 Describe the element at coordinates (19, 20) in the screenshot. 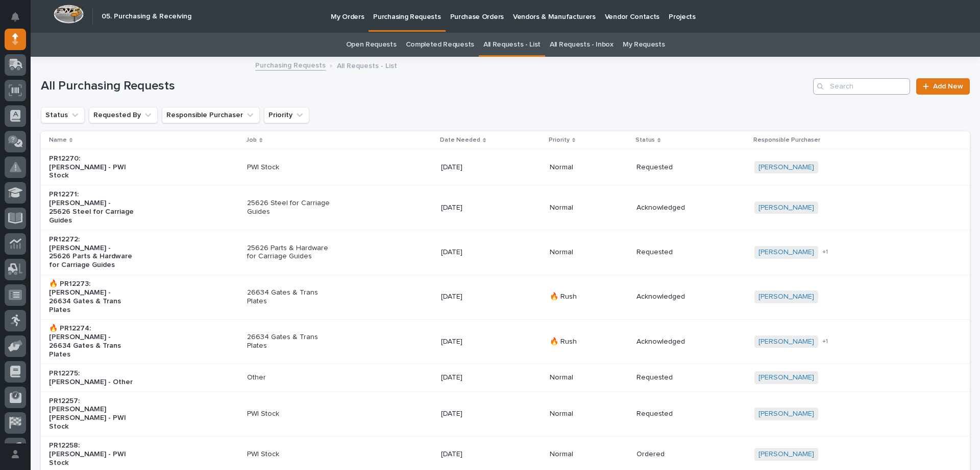

I see `div: Notifications` at that location.